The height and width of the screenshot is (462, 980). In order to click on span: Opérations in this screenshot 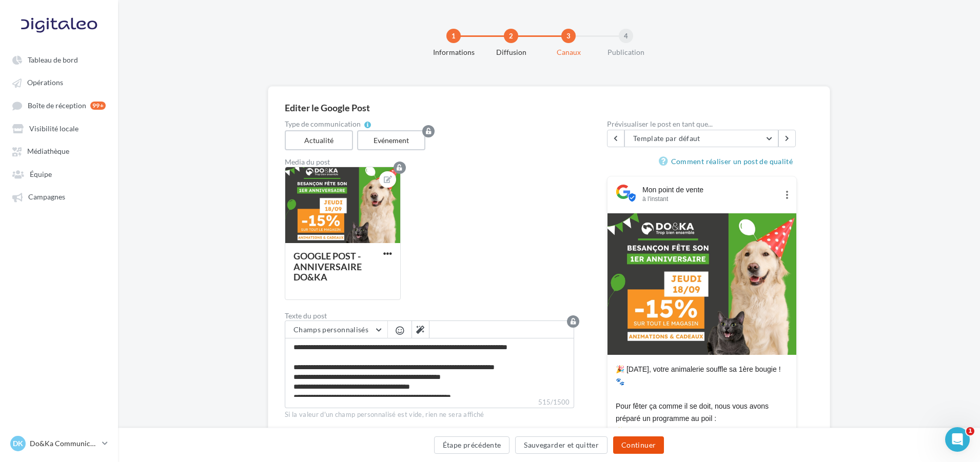, I will do `click(46, 82)`.